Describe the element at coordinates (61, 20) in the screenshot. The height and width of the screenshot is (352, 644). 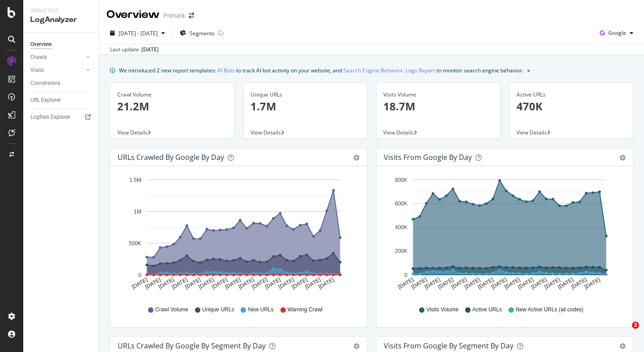
I see `div: LogAnalyzer` at that location.